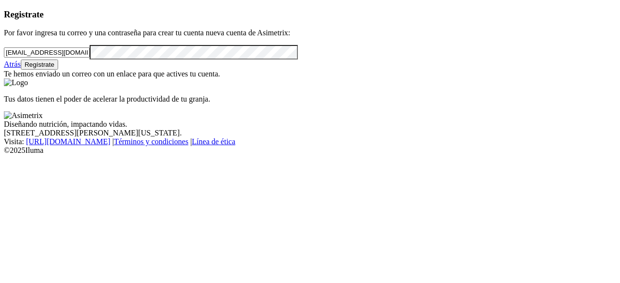  What do you see at coordinates (310, 33) in the screenshot?
I see `p: Por favor ingresa tu correo y una contraseña para crear tu cuenta nueva cuenta de Asimetrix:` at bounding box center [310, 33].